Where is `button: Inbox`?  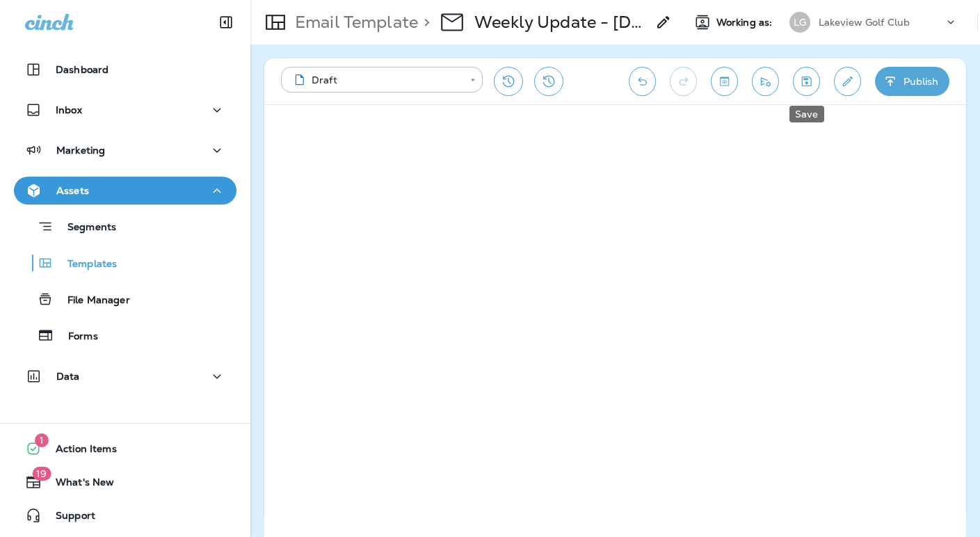
button: Inbox is located at coordinates (125, 110).